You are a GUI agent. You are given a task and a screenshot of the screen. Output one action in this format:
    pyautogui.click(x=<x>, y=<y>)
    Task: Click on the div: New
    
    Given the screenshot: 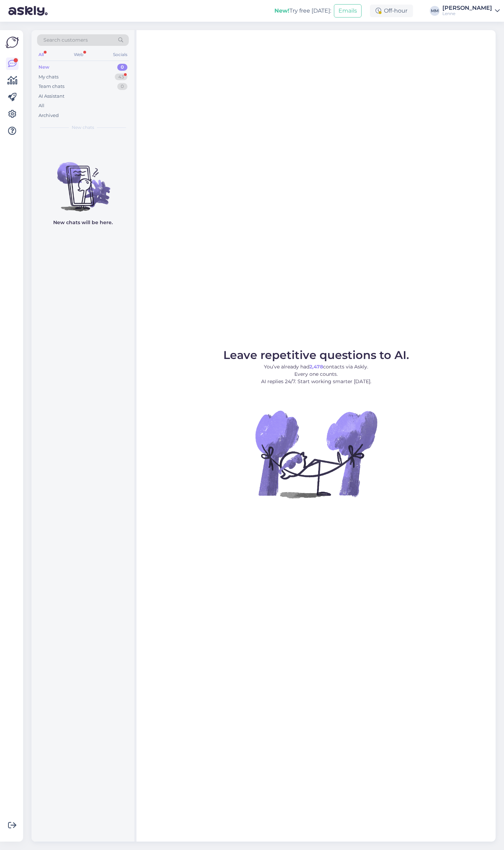 What is the action you would take?
    pyautogui.click(x=44, y=67)
    